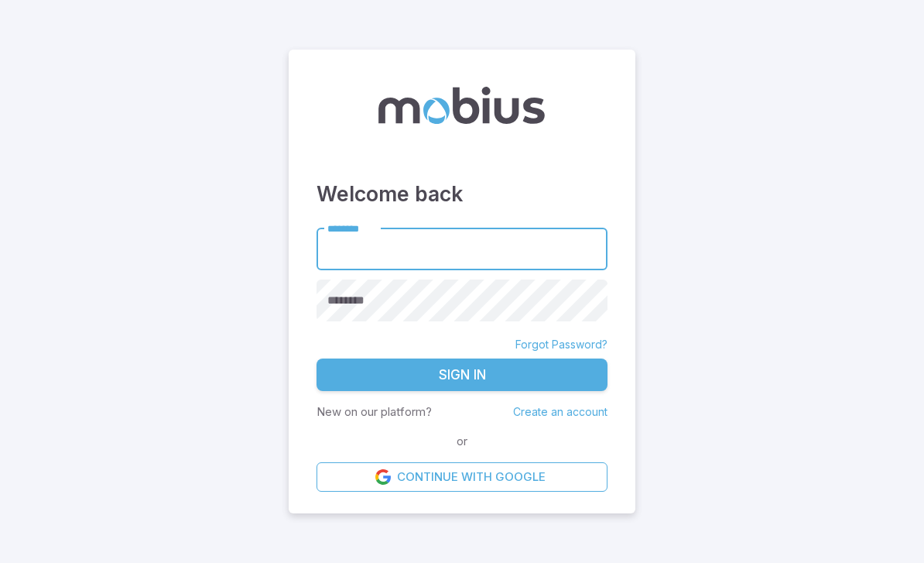 This screenshot has height=563, width=924. I want to click on p: New on our platform?, so click(373, 412).